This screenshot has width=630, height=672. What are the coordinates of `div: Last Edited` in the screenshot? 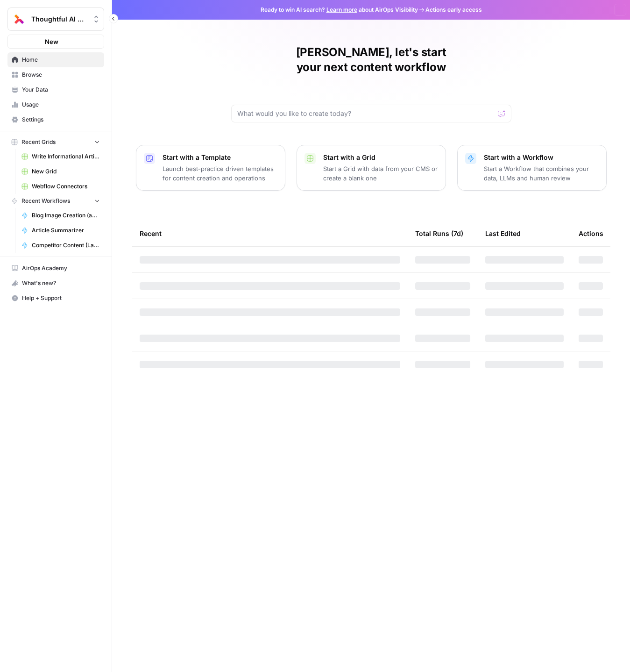 It's located at (503, 233).